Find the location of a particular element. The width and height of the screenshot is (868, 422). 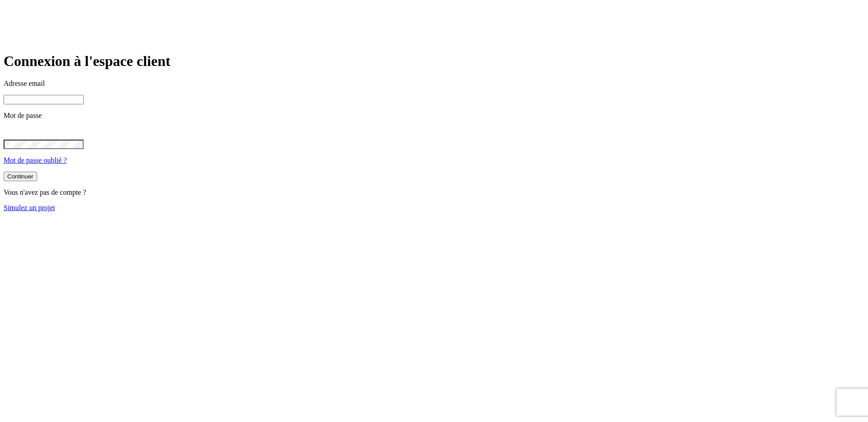

p: Vous n'avez pas de compte ? is located at coordinates (434, 193).